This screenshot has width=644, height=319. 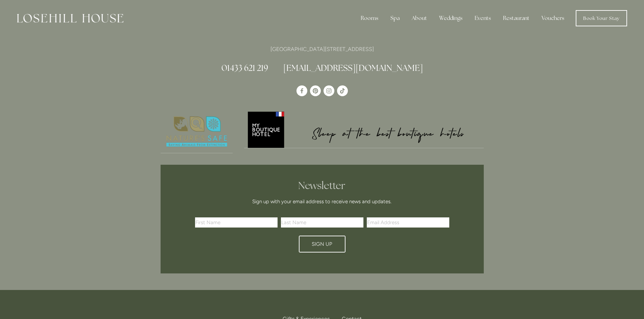 What do you see at coordinates (394, 19) in the screenshot?
I see `div: Spa` at bounding box center [394, 19].